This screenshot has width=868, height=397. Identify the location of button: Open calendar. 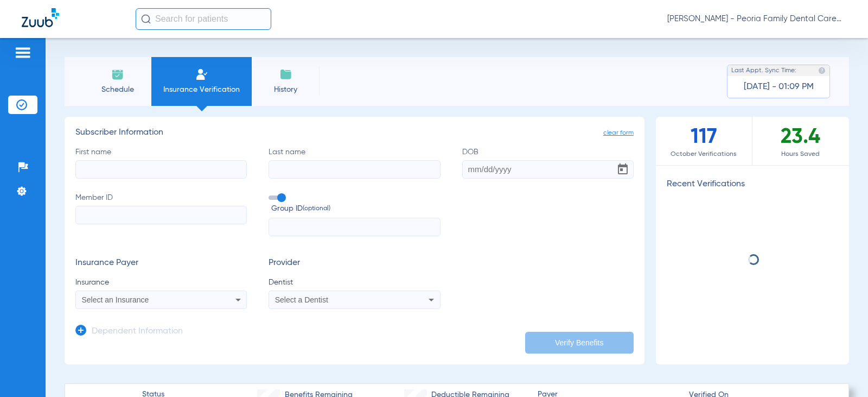
(623, 169).